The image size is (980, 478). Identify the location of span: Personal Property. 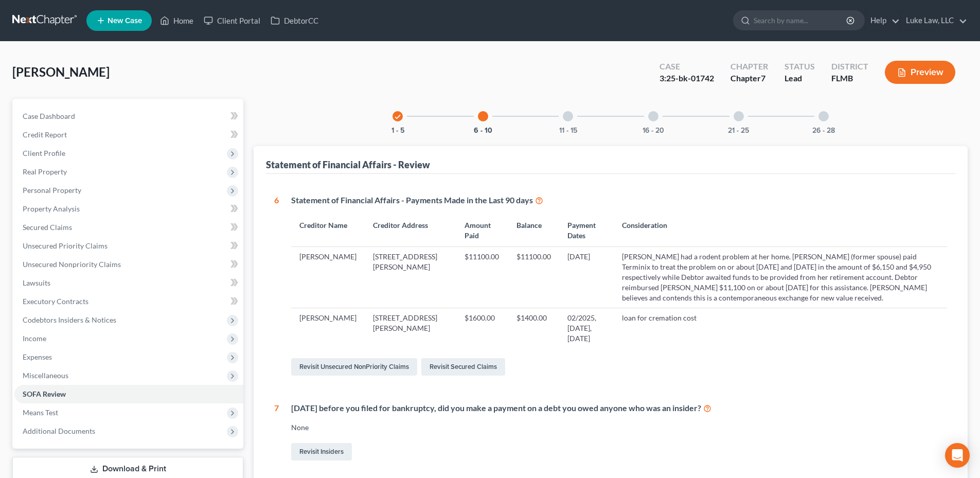
(52, 190).